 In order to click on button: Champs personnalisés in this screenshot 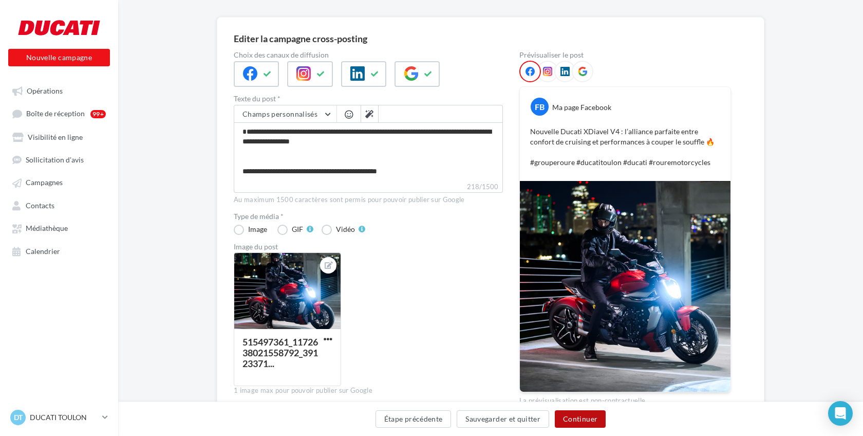, I will do `click(285, 114)`.